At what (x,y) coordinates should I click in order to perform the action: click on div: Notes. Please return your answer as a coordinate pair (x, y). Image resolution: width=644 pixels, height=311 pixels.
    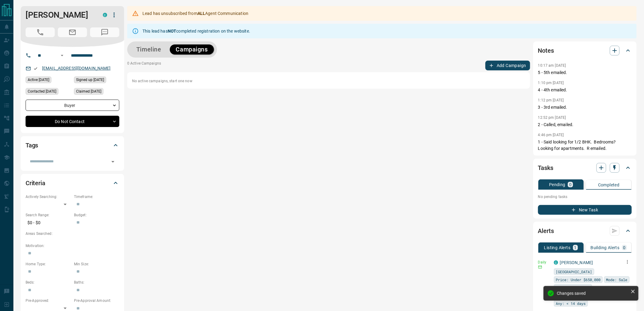
    Looking at the image, I should click on (585, 50).